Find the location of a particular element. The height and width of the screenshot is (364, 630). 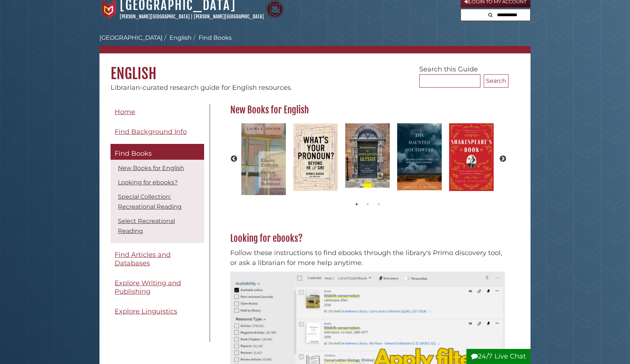

a: English is located at coordinates (180, 37).